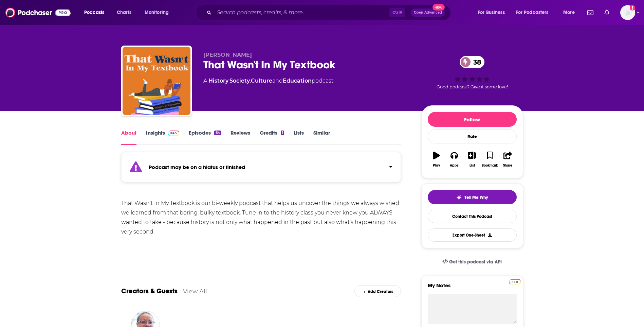  I want to click on a: Contact This Podcast, so click(472, 216).